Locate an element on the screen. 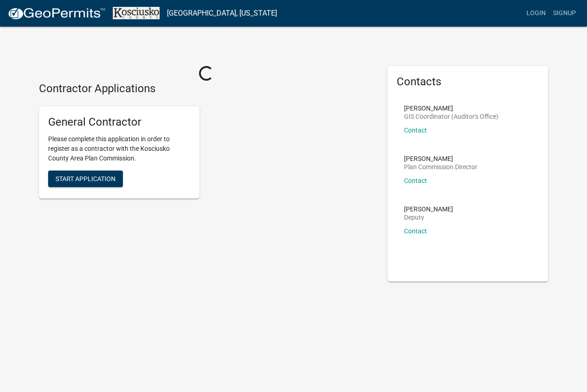  p: GIS Coordinator (Auditor's Office) is located at coordinates (451, 117).